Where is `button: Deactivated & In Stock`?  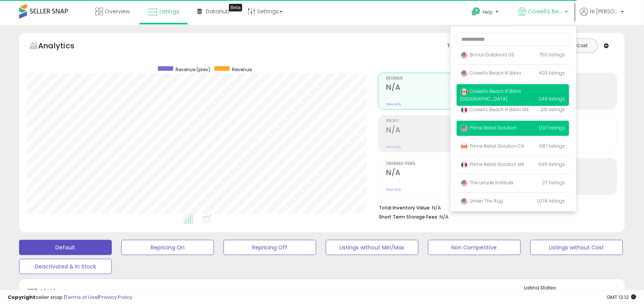 button: Deactivated & In Stock is located at coordinates (65, 267).